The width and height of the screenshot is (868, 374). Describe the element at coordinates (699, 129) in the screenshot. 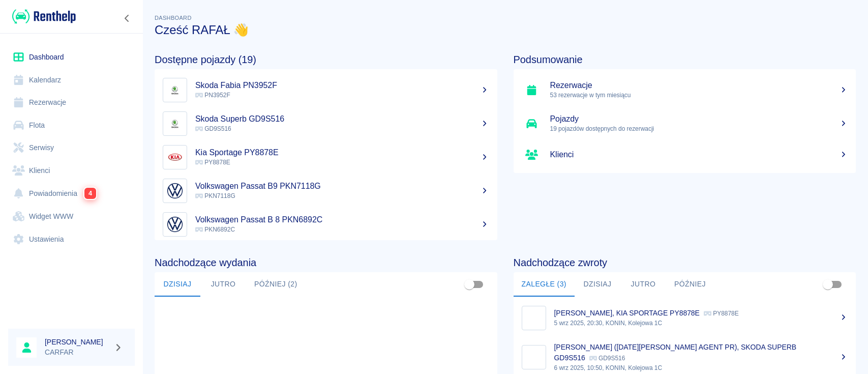

I see `p: 19 pojazdów dostępnych do rezerwacji` at that location.